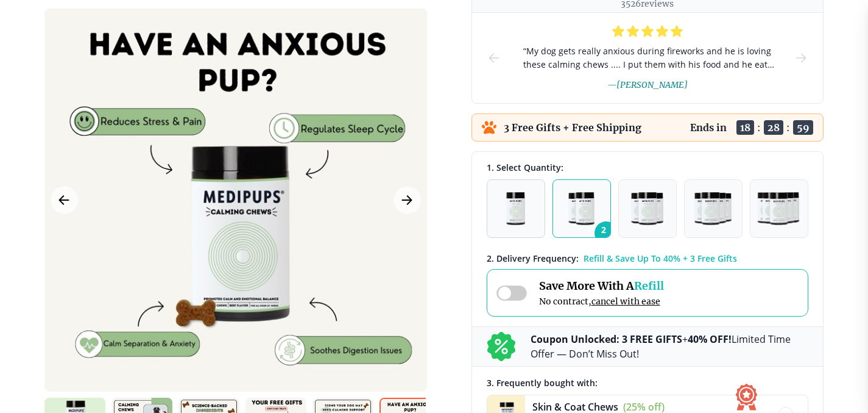 The height and width of the screenshot is (413, 868). I want to click on p: 3 Free Gifts + Free Shipping, so click(573, 128).